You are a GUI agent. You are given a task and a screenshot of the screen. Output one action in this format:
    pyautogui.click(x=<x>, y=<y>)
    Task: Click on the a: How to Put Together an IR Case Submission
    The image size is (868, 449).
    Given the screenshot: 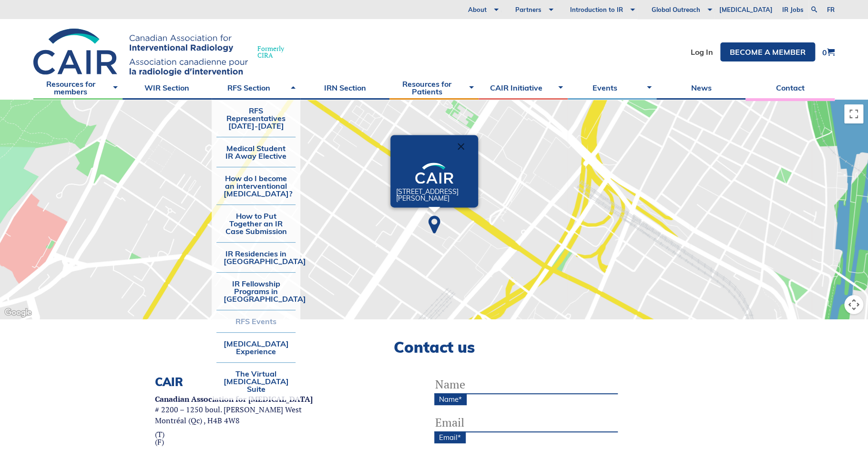 What is the action you would take?
    pyautogui.click(x=256, y=223)
    